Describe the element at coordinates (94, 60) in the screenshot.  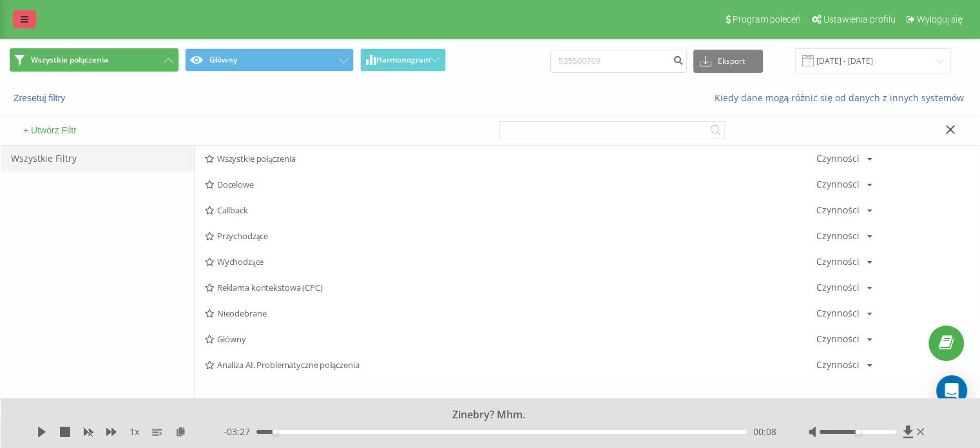
I see `button: Wszystkie połączenia` at that location.